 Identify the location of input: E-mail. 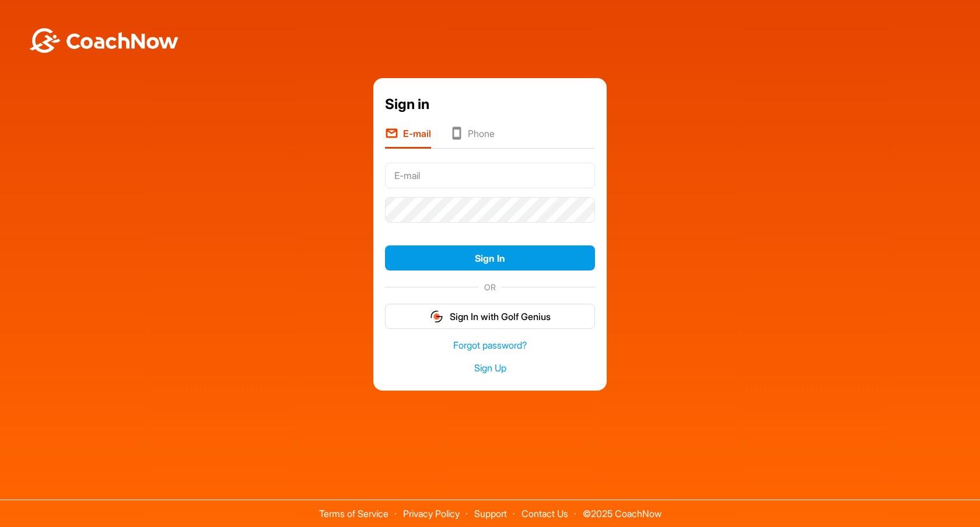
(490, 175).